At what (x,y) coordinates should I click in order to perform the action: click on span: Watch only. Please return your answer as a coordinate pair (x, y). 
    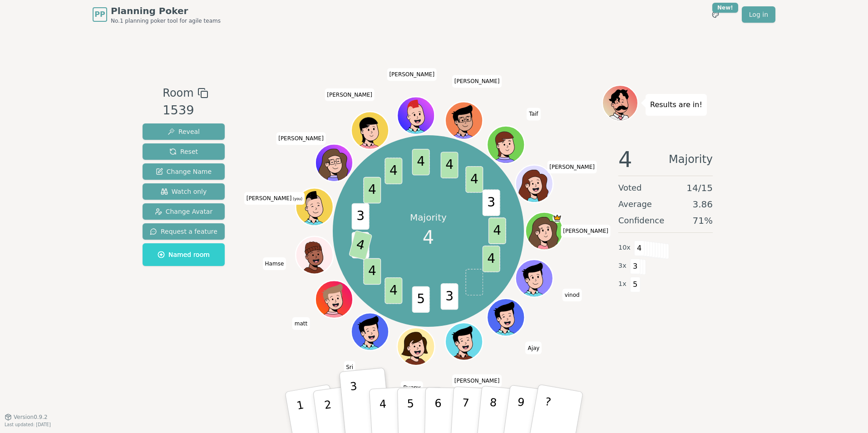
    Looking at the image, I should click on (184, 192).